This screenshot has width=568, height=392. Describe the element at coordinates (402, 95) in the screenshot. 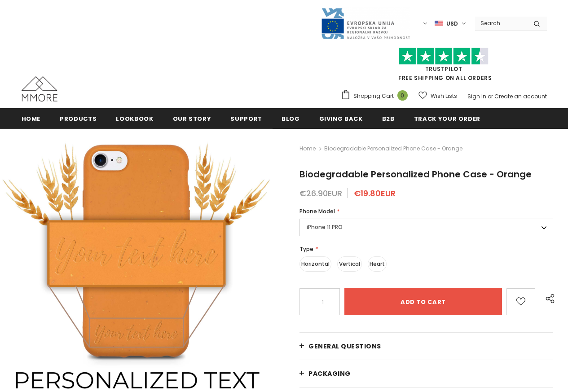

I see `span: 0` at that location.